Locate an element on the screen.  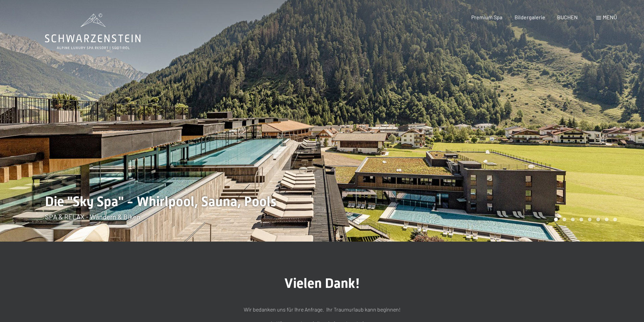
div: Carousel Page 4 is located at coordinates (581, 219).